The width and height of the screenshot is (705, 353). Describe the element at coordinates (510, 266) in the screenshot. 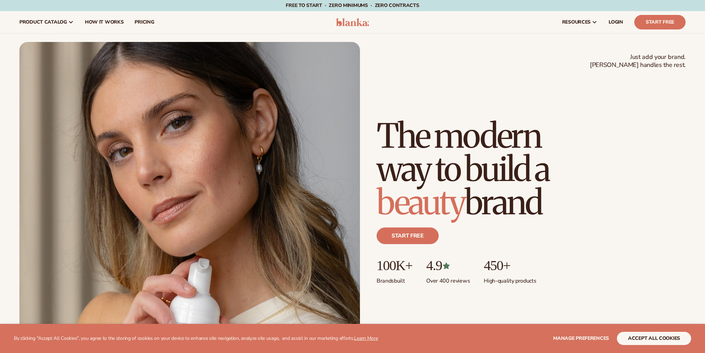

I see `p: 450+` at that location.